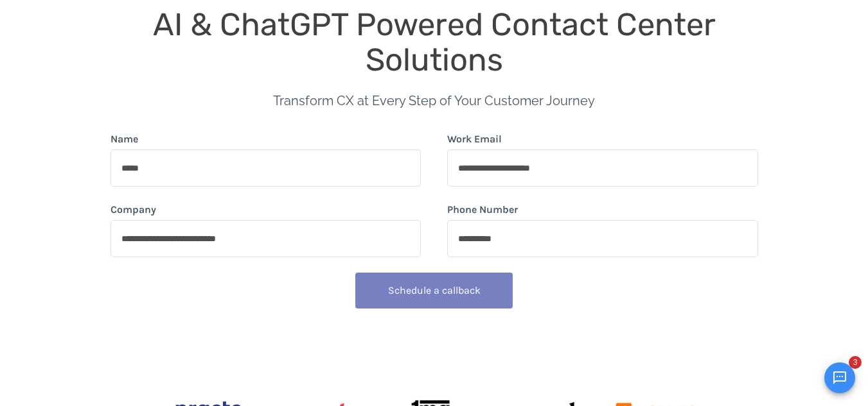  I want to click on button: Schedule a callback, so click(434, 291).